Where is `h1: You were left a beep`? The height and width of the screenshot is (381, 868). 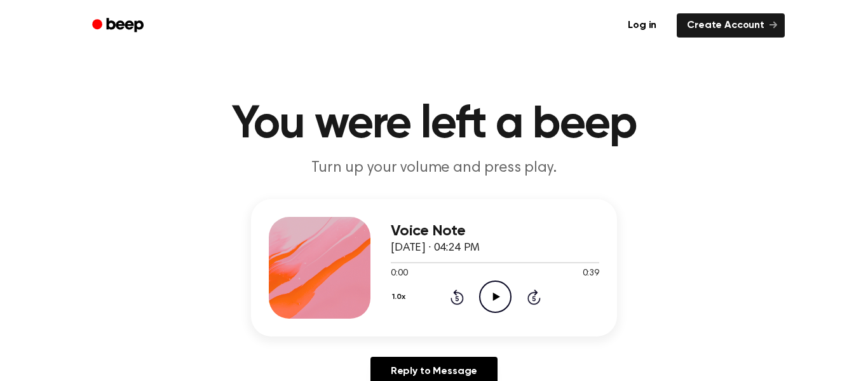 h1: You were left a beep is located at coordinates (434, 125).